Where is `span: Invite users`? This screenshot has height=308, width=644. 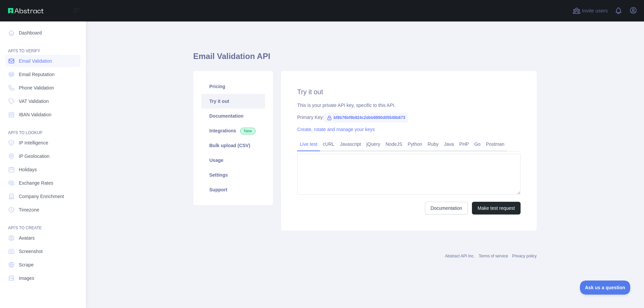 span: Invite users is located at coordinates (594, 11).